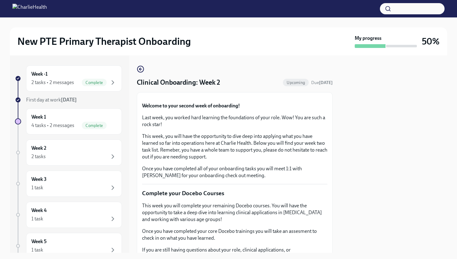  I want to click on div: 2 tasks, so click(39, 156).